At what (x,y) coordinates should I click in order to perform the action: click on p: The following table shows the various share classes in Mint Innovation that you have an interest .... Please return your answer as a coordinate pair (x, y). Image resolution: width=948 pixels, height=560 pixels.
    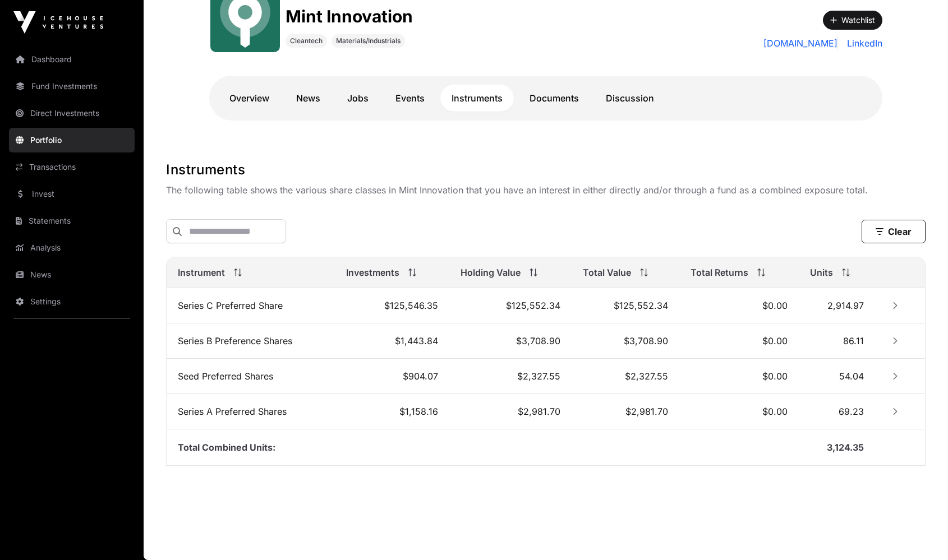
    Looking at the image, I should click on (546, 190).